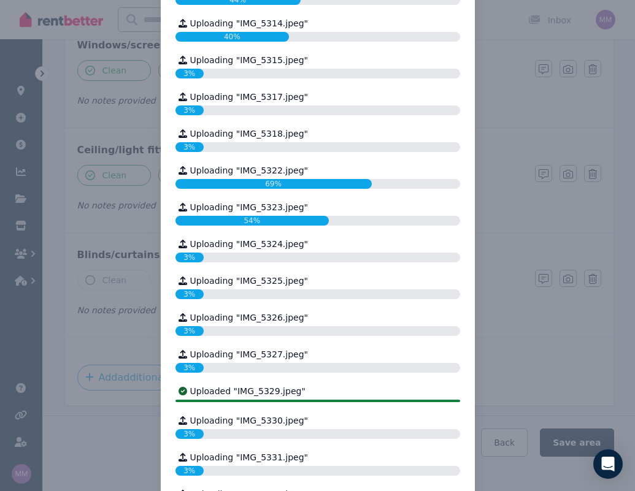 The image size is (635, 491). I want to click on span: 40%, so click(232, 37).